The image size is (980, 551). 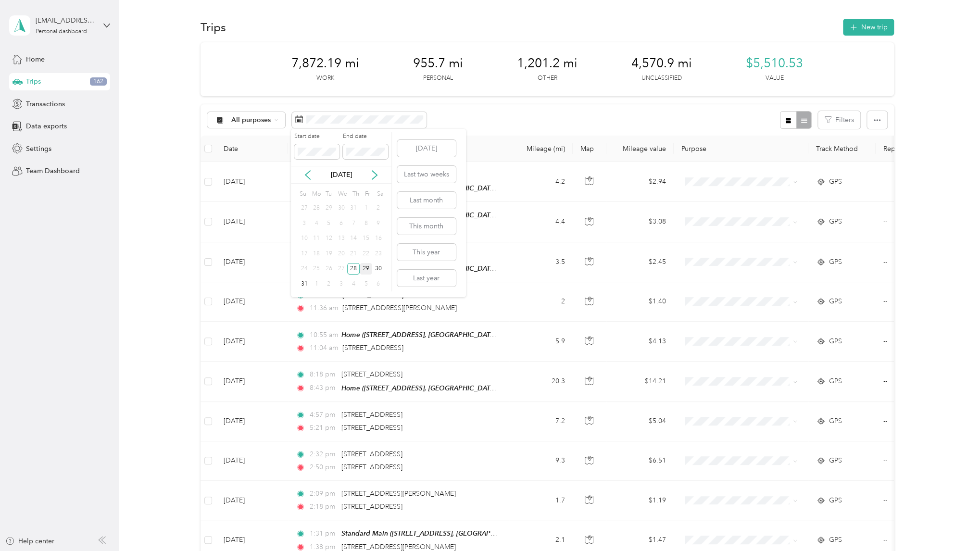 I want to click on span: 4:57 pm, so click(x=323, y=415).